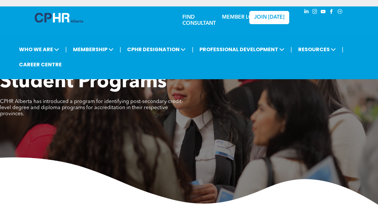 This screenshot has height=206, width=378. What do you see at coordinates (324, 12) in the screenshot?
I see `a: youtube` at bounding box center [324, 12].